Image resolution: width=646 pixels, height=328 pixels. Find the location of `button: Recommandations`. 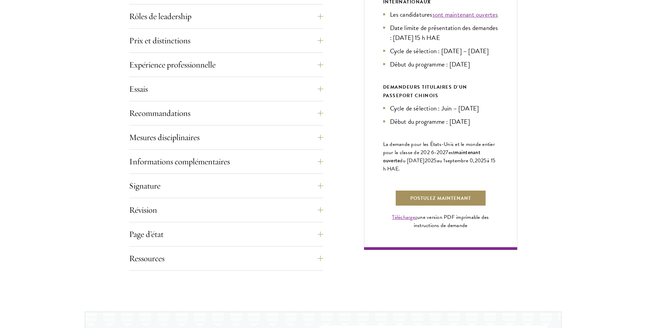

button: Recommandations is located at coordinates (226, 113).